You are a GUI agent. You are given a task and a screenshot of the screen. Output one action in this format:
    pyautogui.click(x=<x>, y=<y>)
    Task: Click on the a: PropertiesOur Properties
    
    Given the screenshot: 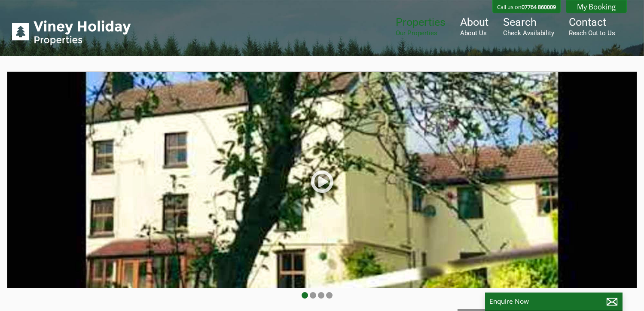 What is the action you would take?
    pyautogui.click(x=421, y=26)
    